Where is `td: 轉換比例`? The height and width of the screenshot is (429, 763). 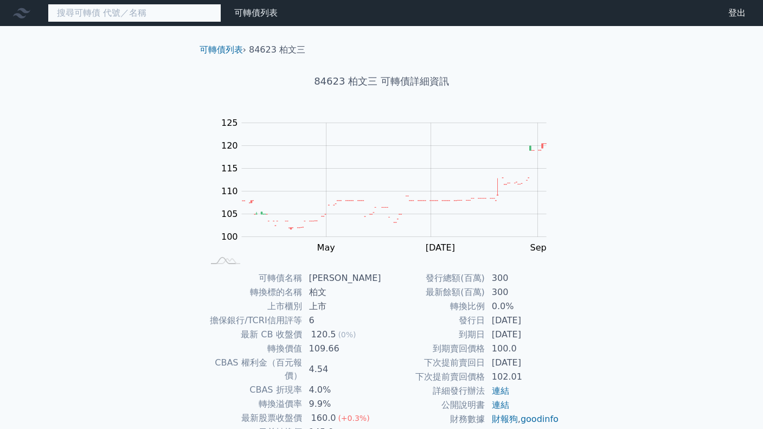
td: 轉換比例 is located at coordinates (433, 306).